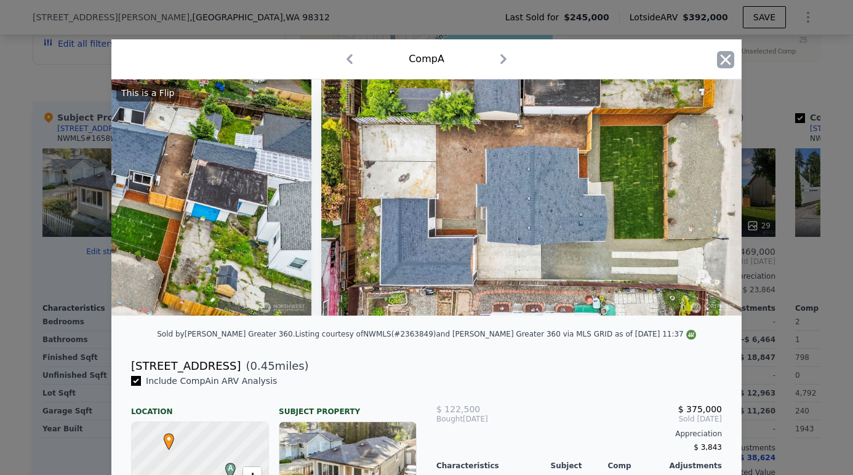 This screenshot has height=475, width=853. I want to click on div: Comp, so click(636, 466).